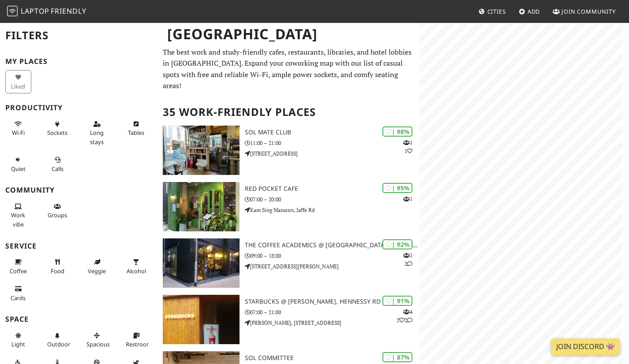 This screenshot has width=629, height=364. Describe the element at coordinates (332, 199) in the screenshot. I see `p: 07:00 – 20:00` at that location.